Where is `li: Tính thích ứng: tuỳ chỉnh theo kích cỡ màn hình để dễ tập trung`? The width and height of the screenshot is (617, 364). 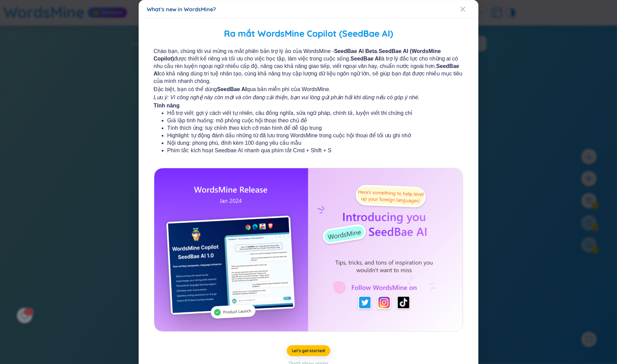 li: Tính thích ứng: tuỳ chỉnh theo kích cỡ màn hình để dễ tập trung is located at coordinates (308, 128).